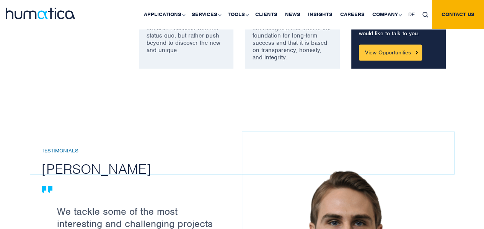 This screenshot has height=229, width=484. What do you see at coordinates (292, 43) in the screenshot?
I see `p: We recognize that trust is the foundation for long-term success and that it is based on transpare...` at bounding box center [292, 43].